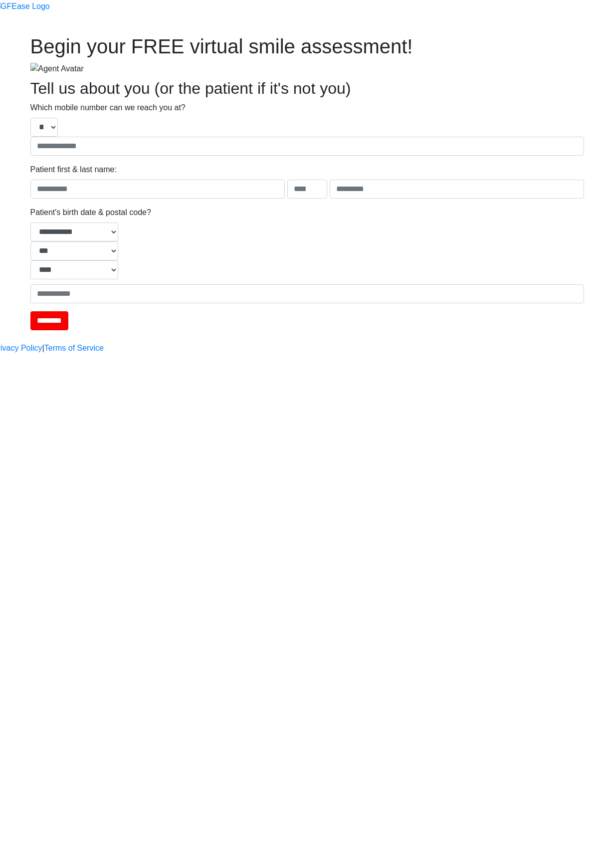  I want to click on img: Agent Avatar, so click(57, 69).